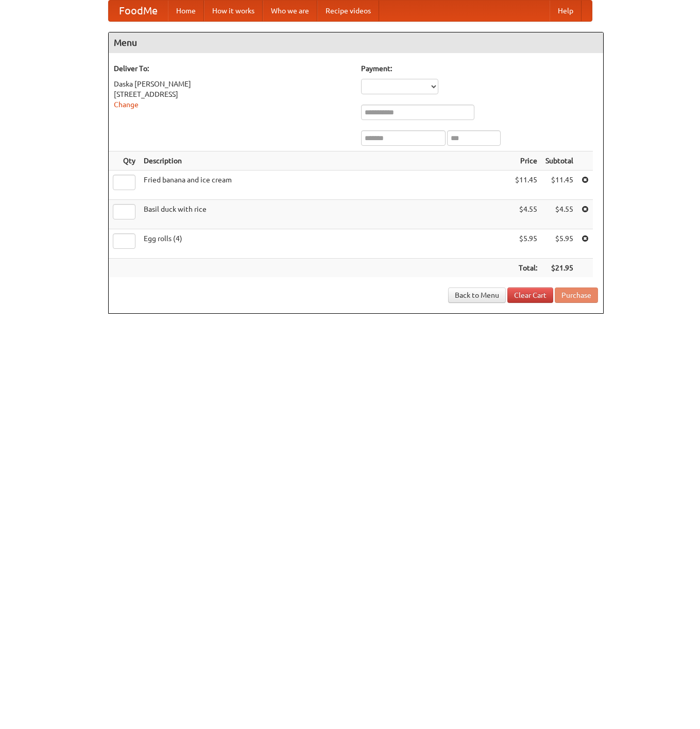  I want to click on h5: Deliver To:, so click(232, 68).